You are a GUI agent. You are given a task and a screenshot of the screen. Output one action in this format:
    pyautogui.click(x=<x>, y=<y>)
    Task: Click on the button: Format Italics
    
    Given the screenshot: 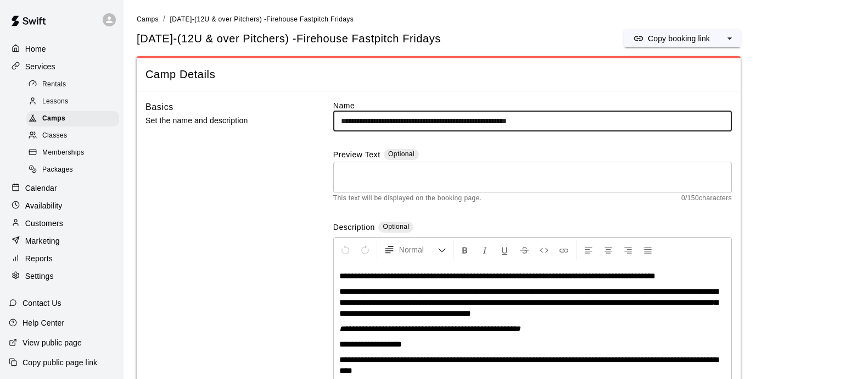 What is the action you would take?
    pyautogui.click(x=485, y=249)
    